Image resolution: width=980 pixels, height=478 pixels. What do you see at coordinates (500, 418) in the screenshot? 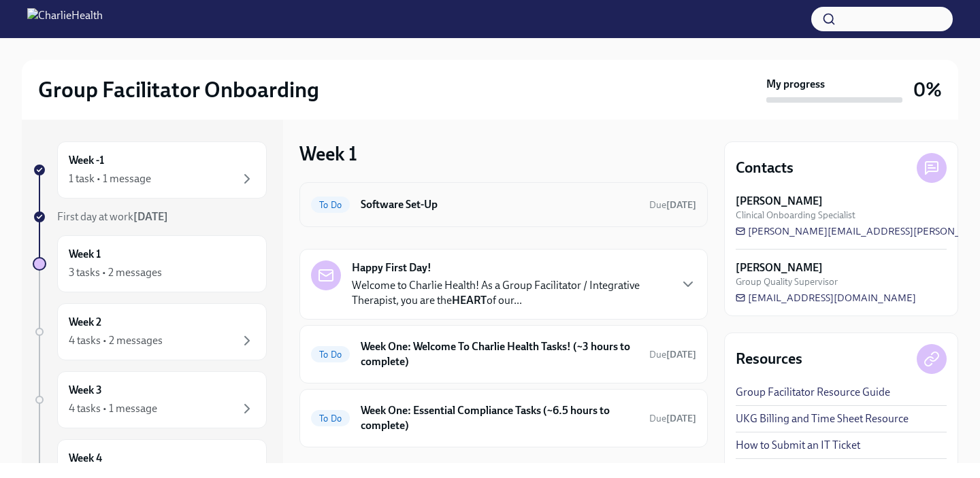
I see `h6: Week One: Essential Compliance Tasks (~6.5 hours to complete)` at bounding box center [500, 418].